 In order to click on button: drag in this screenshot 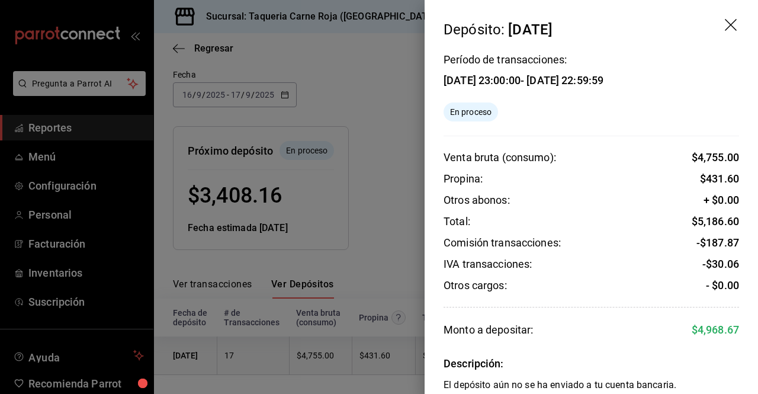, I will do `click(732, 26)`.